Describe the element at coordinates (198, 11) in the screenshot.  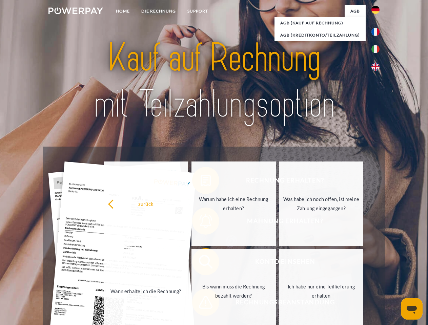
I see `a: SUPPORT` at that location.